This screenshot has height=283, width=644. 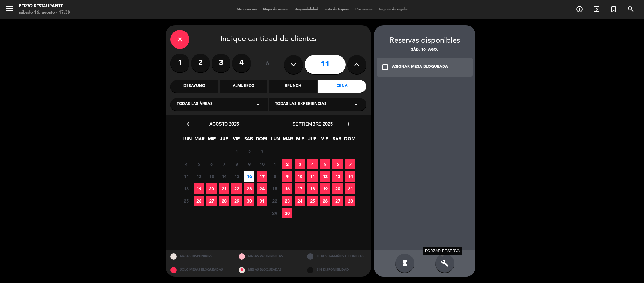 I want to click on span: Mis reservas, so click(x=247, y=9).